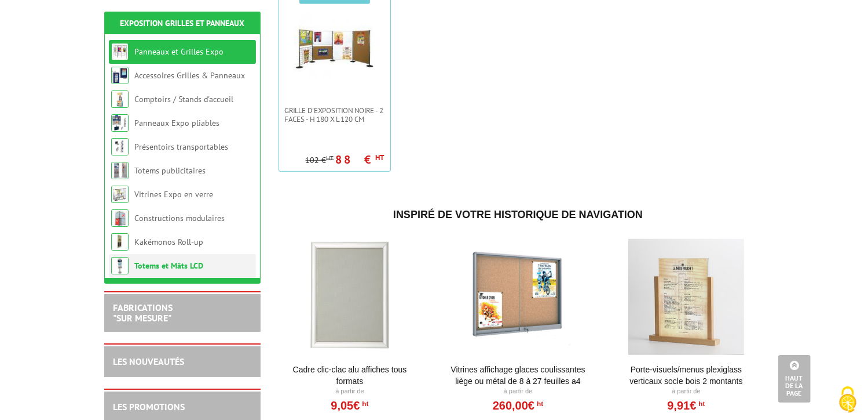 This screenshot has height=420, width=868. What do you see at coordinates (360, 160) in the screenshot?
I see `p: 88 €` at bounding box center [360, 160].